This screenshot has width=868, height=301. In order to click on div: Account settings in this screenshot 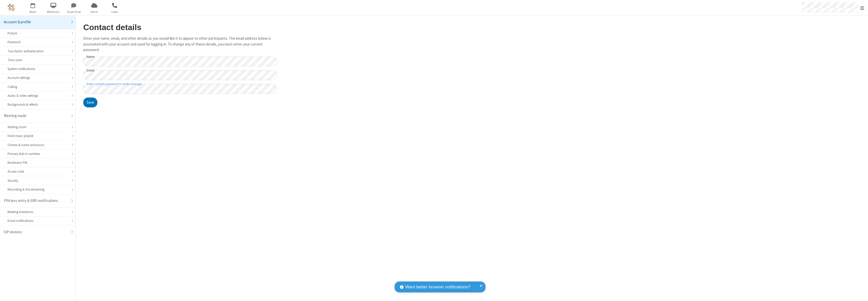, I will do `click(38, 77)`.